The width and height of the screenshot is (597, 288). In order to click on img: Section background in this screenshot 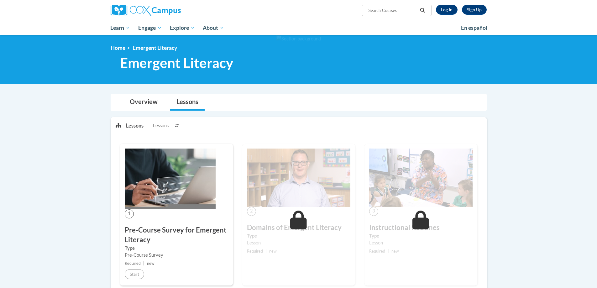, I will do `click(298, 39)`.